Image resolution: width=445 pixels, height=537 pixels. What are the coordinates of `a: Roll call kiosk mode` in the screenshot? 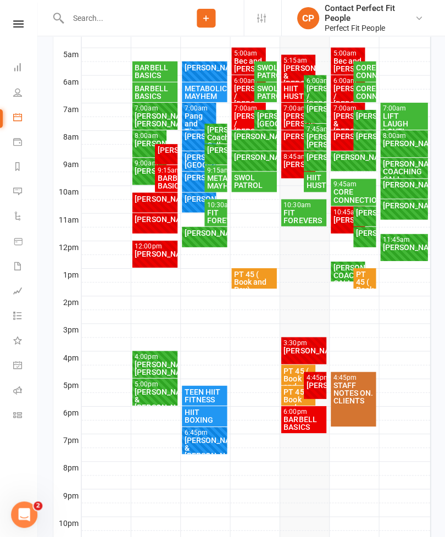 It's located at (25, 390).